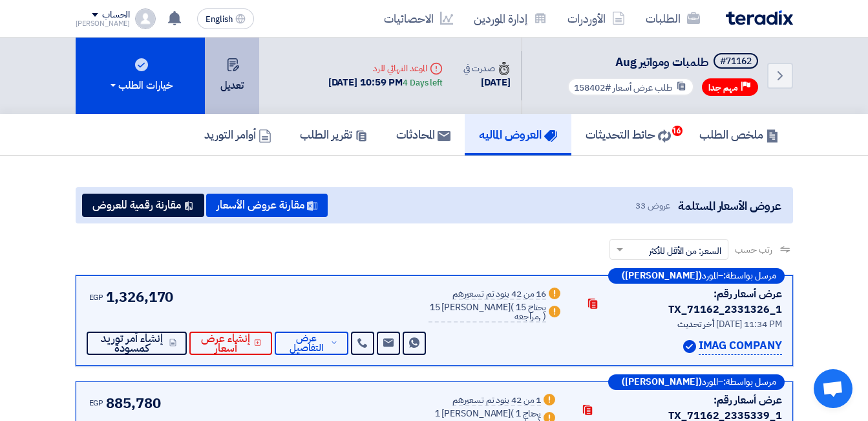 This screenshot has height=421, width=868. What do you see at coordinates (145, 18) in the screenshot?
I see `img: profile_test.png` at bounding box center [145, 18].